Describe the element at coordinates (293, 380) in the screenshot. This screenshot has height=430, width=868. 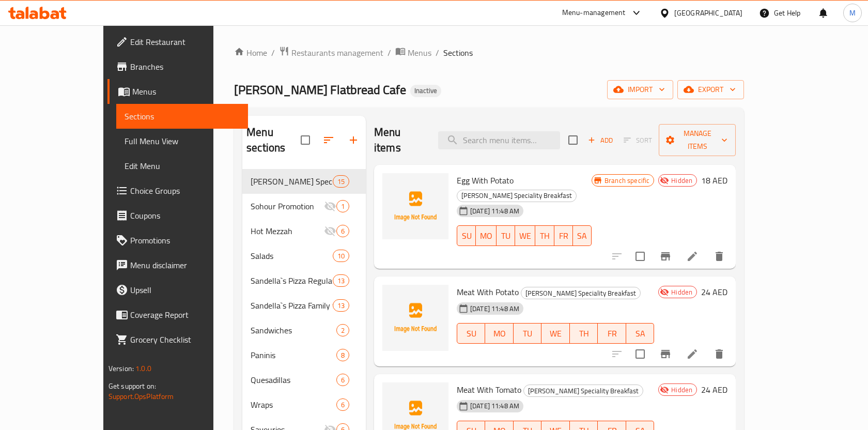
I see `span: Quesadillas` at that location.